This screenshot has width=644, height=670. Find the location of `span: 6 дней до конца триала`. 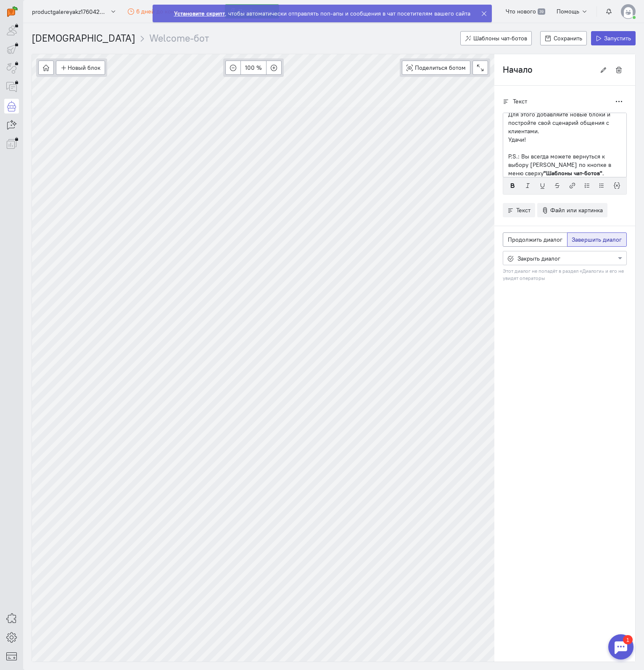

span: 6 дней до конца триала is located at coordinates (169, 11).